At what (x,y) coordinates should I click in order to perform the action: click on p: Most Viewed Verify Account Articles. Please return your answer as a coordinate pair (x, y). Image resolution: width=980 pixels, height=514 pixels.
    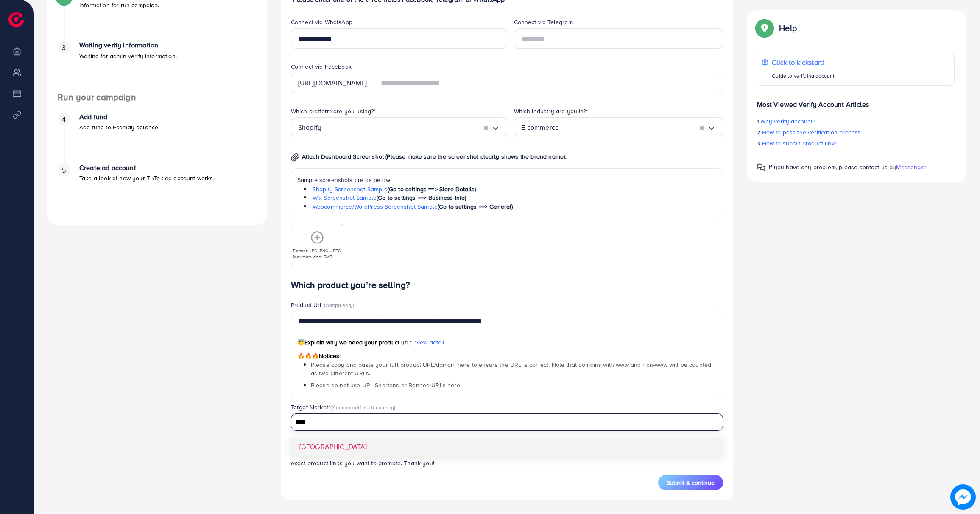
    Looking at the image, I should click on (856, 101).